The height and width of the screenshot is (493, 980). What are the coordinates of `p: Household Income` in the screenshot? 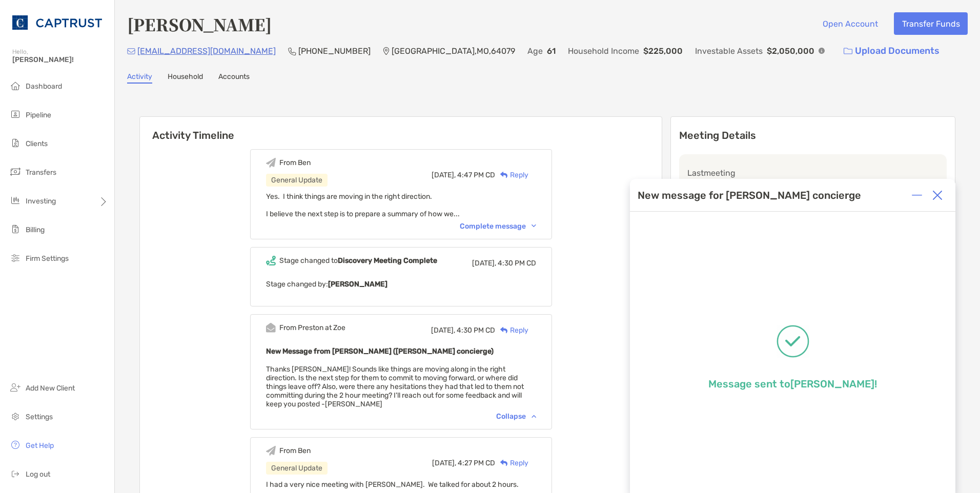 It's located at (603, 51).